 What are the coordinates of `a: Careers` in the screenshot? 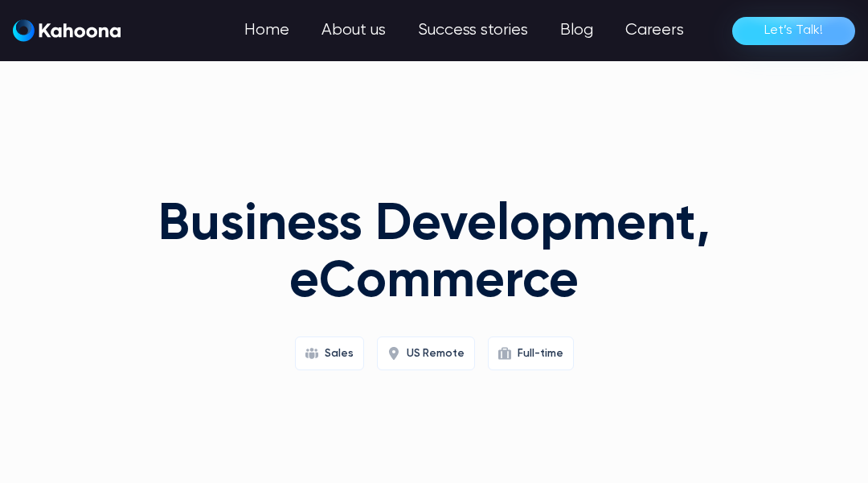 It's located at (654, 30).